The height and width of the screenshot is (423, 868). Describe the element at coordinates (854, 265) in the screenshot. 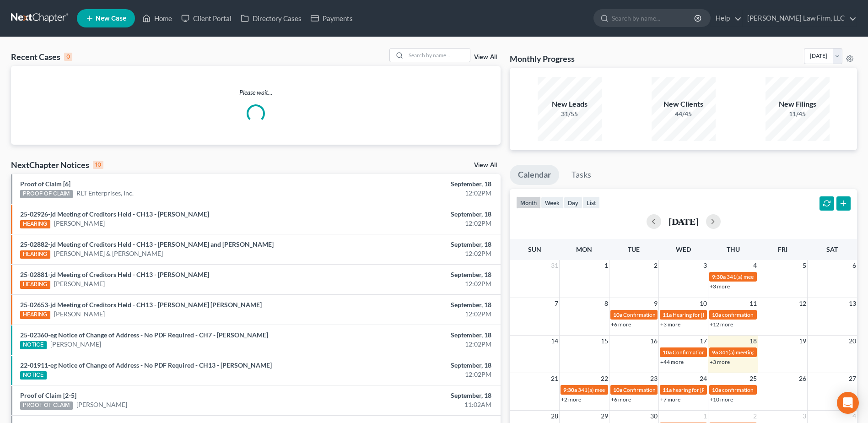

I see `span: 6` at that location.